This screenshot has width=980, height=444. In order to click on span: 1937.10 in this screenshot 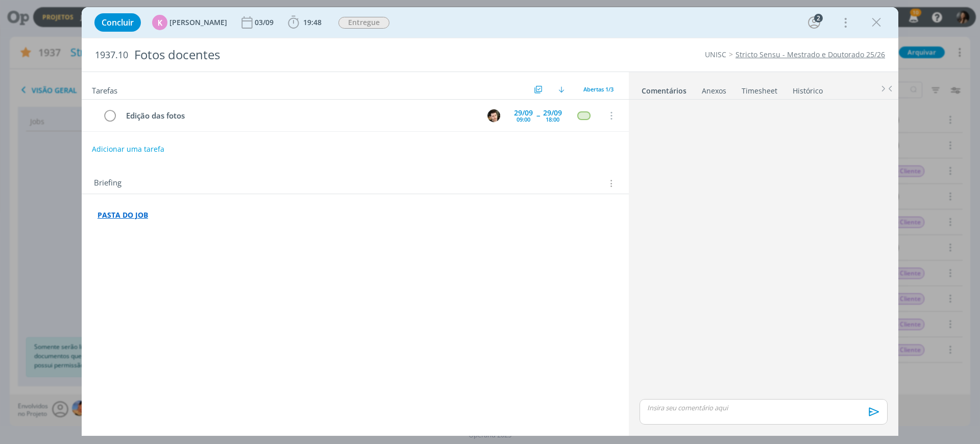, I will do `click(111, 55)`.